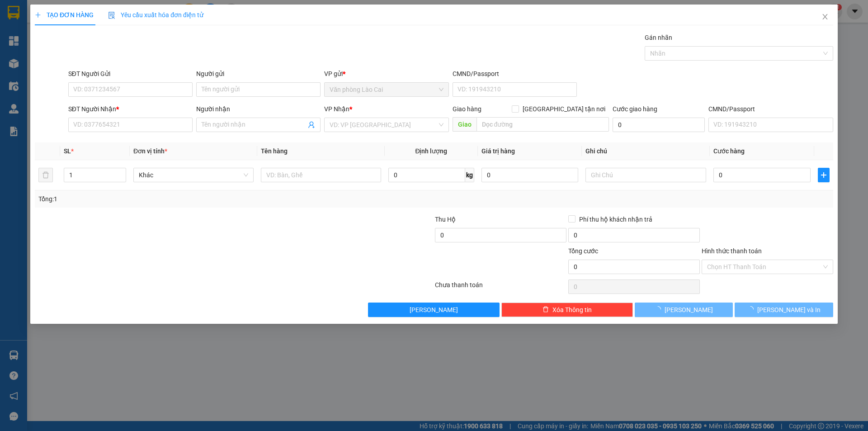 The image size is (868, 431). Describe the element at coordinates (583, 251) in the screenshot. I see `span: Tổng cước` at that location.